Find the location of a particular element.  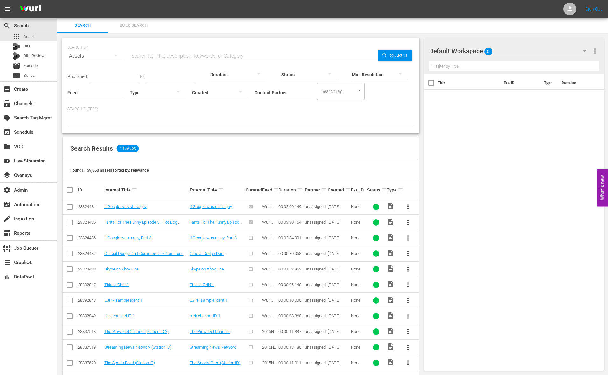

span: GraphQL is located at coordinates (7, 262).